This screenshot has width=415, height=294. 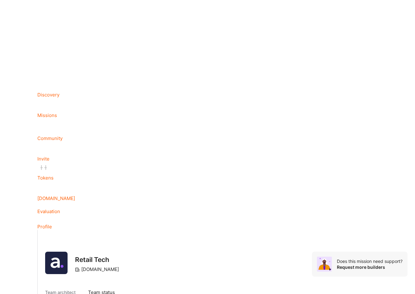 I want to click on img: teamwork, so click(x=44, y=104).